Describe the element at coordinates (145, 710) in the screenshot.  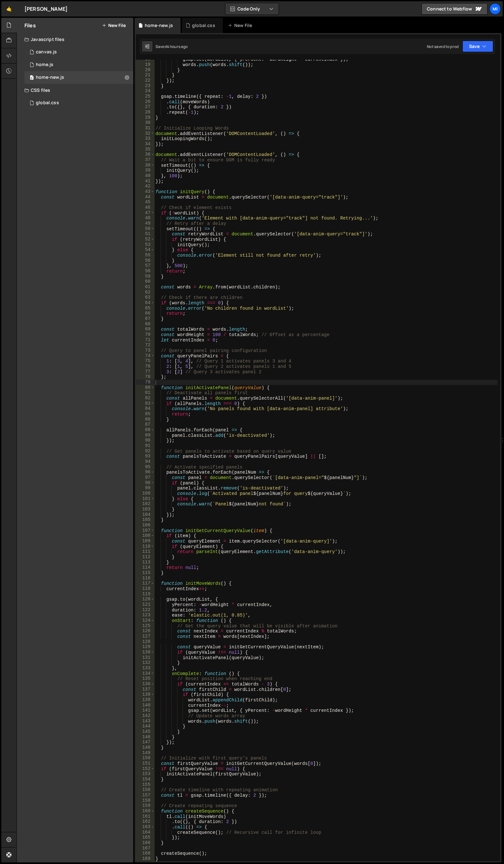
I see `div: 141` at that location.